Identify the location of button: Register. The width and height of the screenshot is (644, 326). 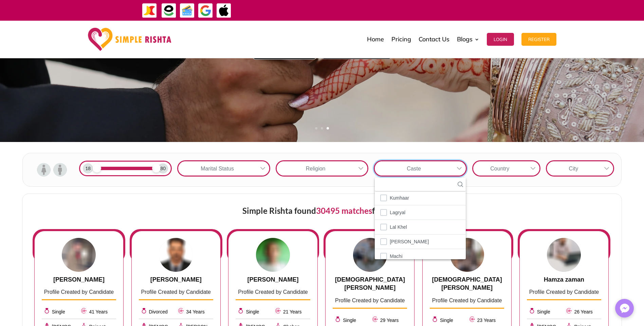
(539, 39).